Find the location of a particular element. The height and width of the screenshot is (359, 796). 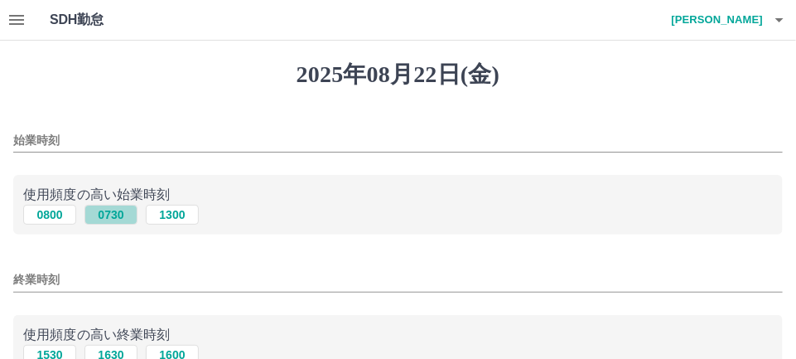

button: 0800 is located at coordinates (50, 215).